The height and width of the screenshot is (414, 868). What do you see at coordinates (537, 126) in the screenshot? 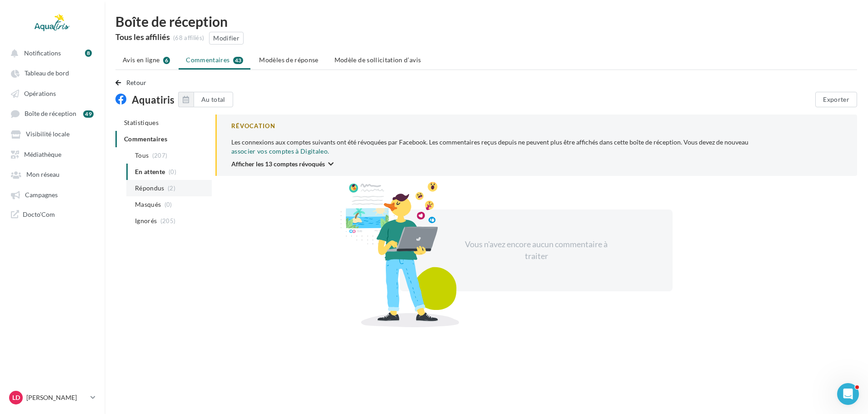
I see `div: Révocation` at bounding box center [537, 126].